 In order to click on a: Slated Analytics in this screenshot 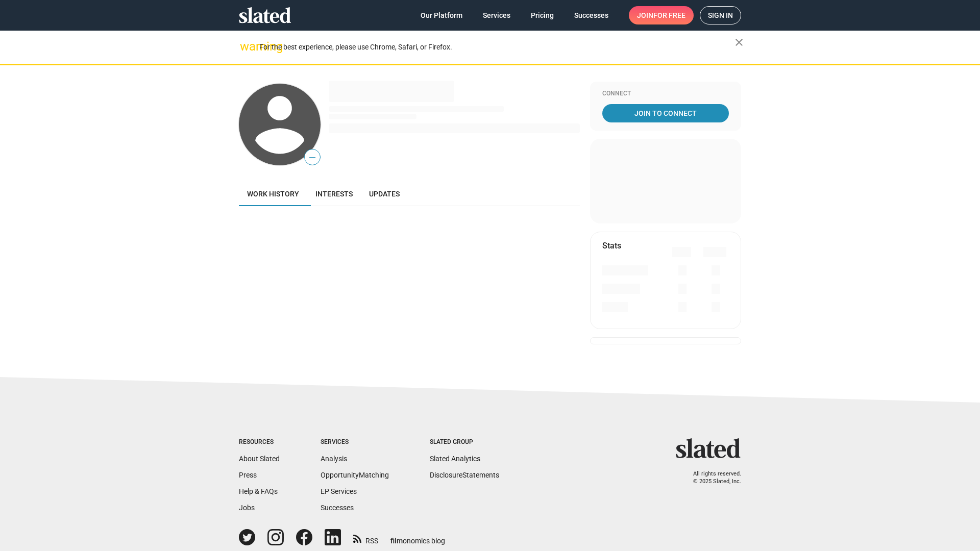, I will do `click(454, 458)`.